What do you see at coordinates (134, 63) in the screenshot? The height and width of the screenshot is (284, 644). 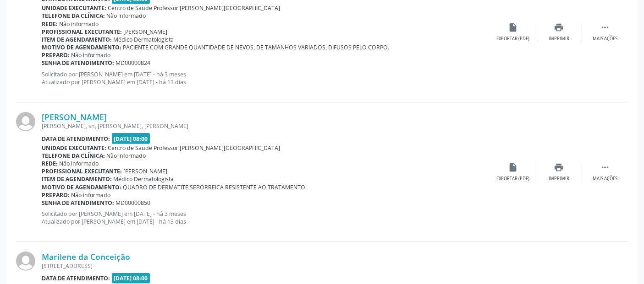 I see `span: MD00000824` at bounding box center [134, 63].